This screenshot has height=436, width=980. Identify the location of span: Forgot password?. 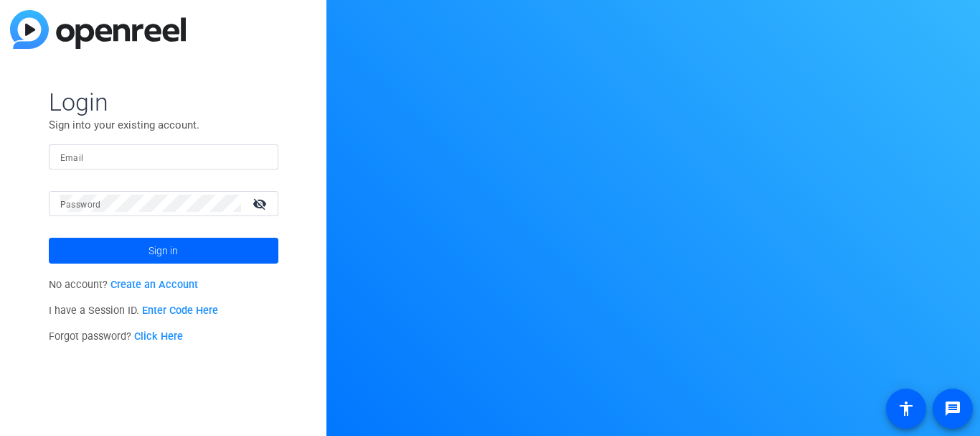
(116, 336).